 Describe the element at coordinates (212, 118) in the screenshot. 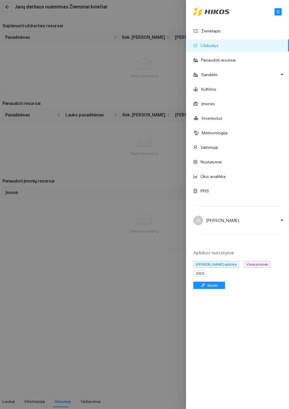

I see `a: Inventorius` at that location.